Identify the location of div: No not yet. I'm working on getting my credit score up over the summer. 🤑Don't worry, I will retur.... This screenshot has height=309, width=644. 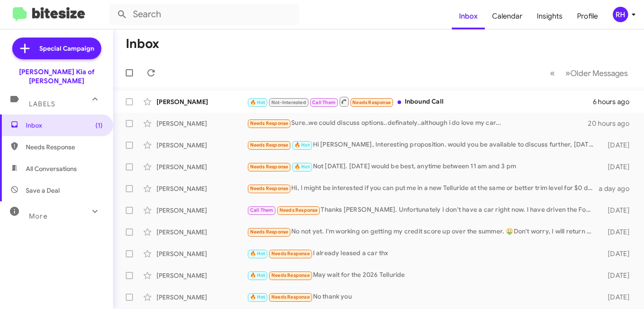
(422, 232).